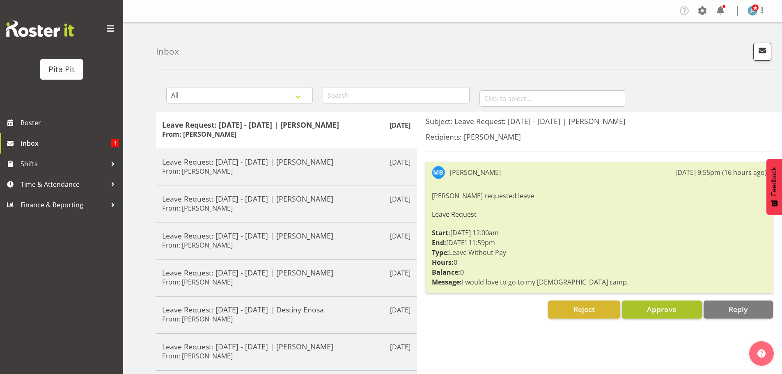 This screenshot has height=374, width=782. I want to click on strong: Hours:, so click(442, 262).